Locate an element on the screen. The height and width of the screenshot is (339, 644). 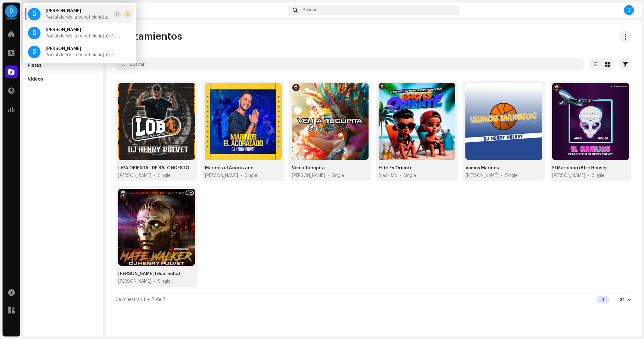
div: Videos is located at coordinates (35, 80).